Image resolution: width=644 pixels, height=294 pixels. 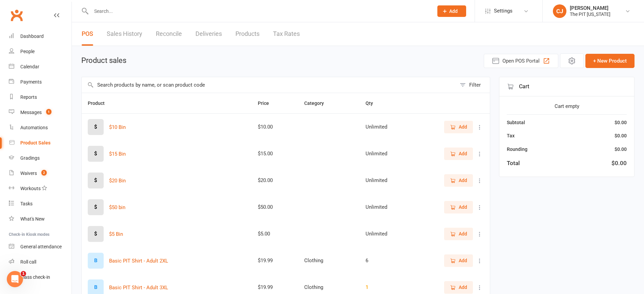 I want to click on a: Tax Rates, so click(x=286, y=34).